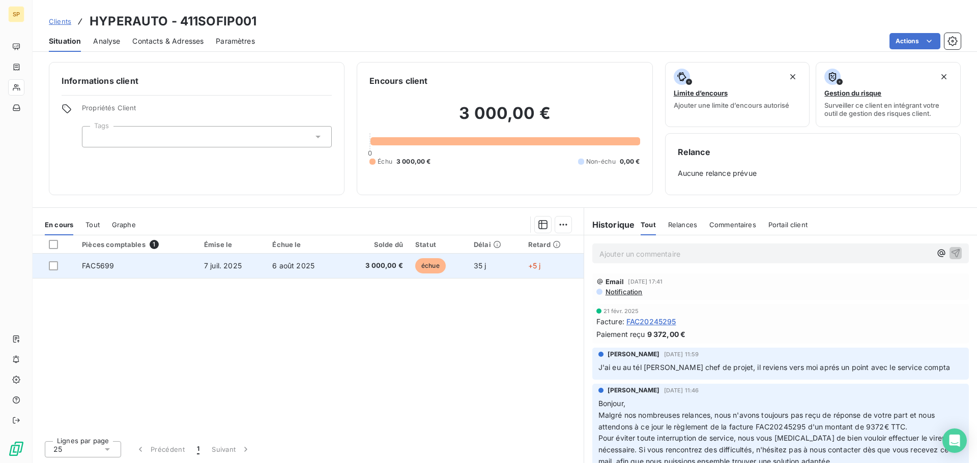  Describe the element at coordinates (494, 245) in the screenshot. I see `div: Délai` at that location.